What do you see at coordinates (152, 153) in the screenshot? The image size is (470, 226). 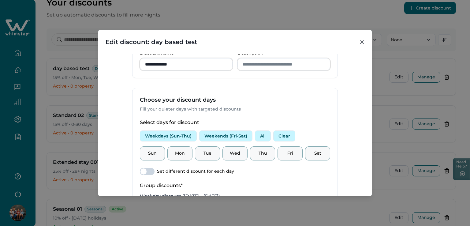 I see `p: Sun` at bounding box center [152, 153].